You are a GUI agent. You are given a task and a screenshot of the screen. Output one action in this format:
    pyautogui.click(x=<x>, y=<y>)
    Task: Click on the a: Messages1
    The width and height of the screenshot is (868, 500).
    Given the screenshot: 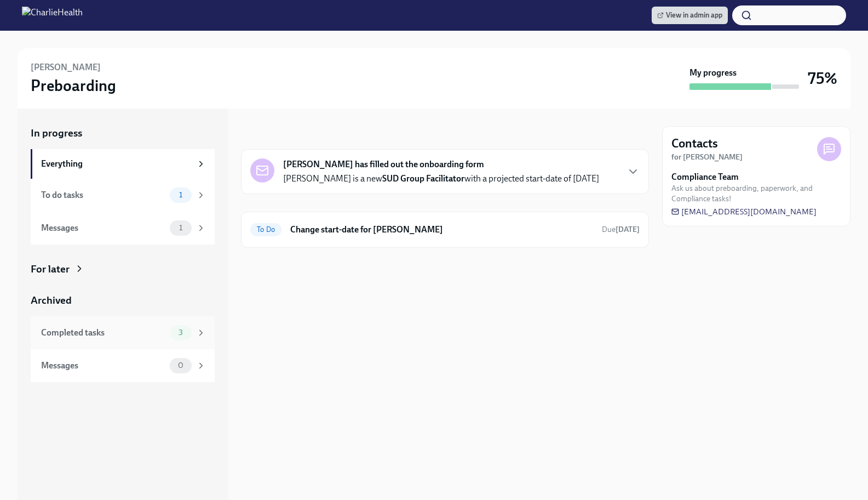 What is the action you would take?
    pyautogui.click(x=123, y=228)
    